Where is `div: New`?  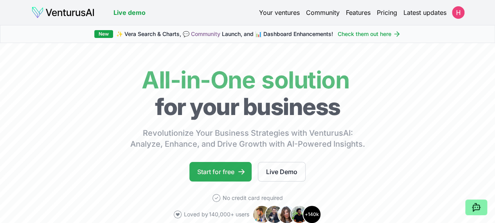
div: New is located at coordinates (104, 34).